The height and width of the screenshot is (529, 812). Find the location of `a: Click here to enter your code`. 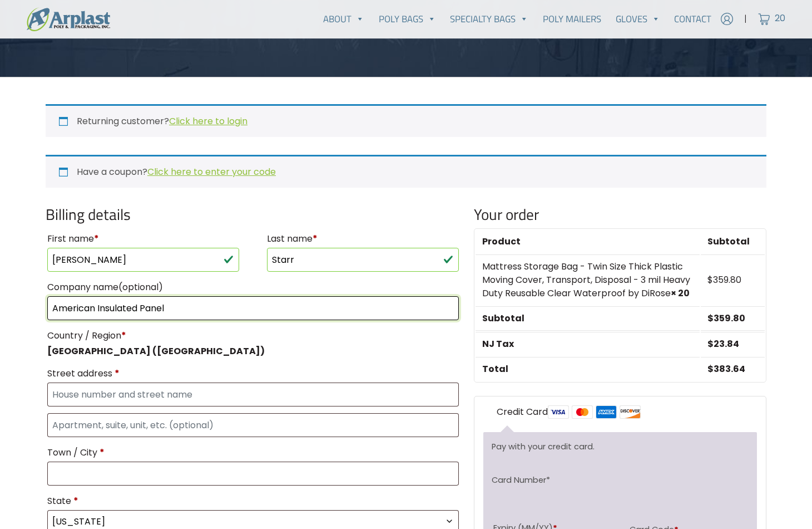

a: Click here to enter your code is located at coordinates (212, 171).